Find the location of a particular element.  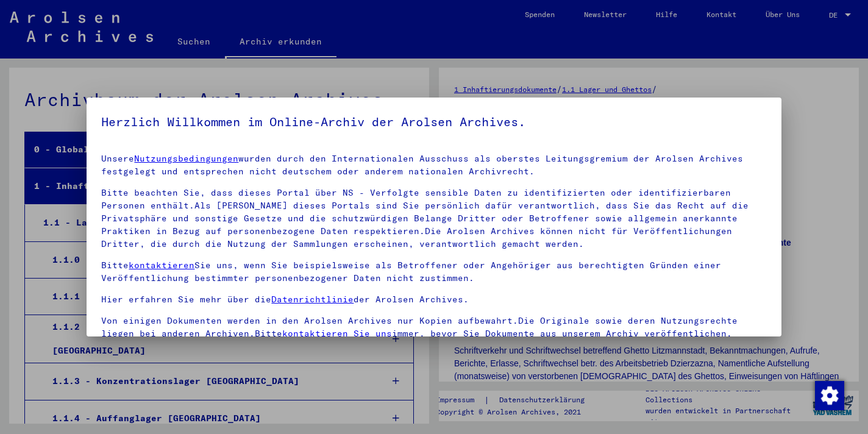

a: Nutzungsbedingungen is located at coordinates (186, 159).